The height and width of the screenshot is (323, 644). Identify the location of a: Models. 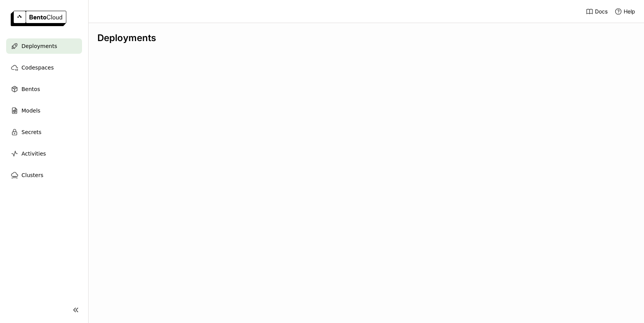
(44, 110).